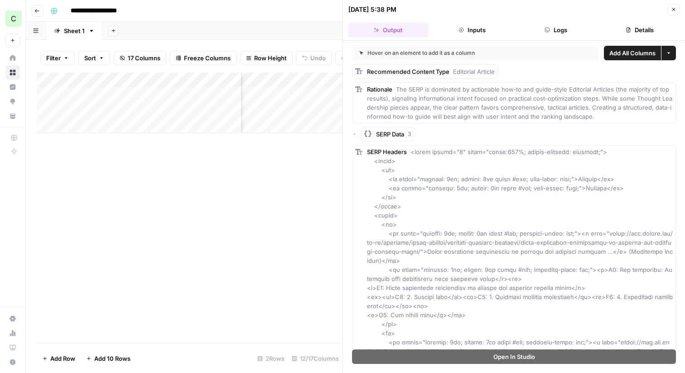 The image size is (685, 373). I want to click on span: Add Row, so click(62, 358).